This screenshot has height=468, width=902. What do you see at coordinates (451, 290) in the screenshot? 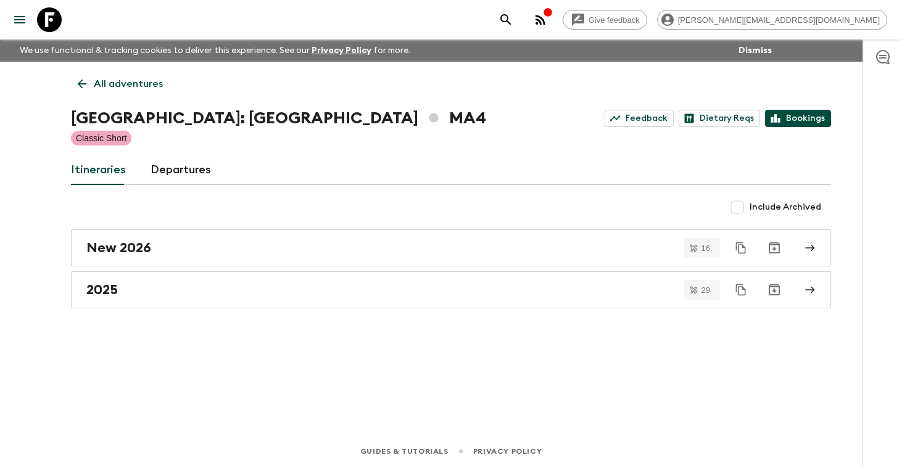
I see `a: 2025` at bounding box center [451, 290].